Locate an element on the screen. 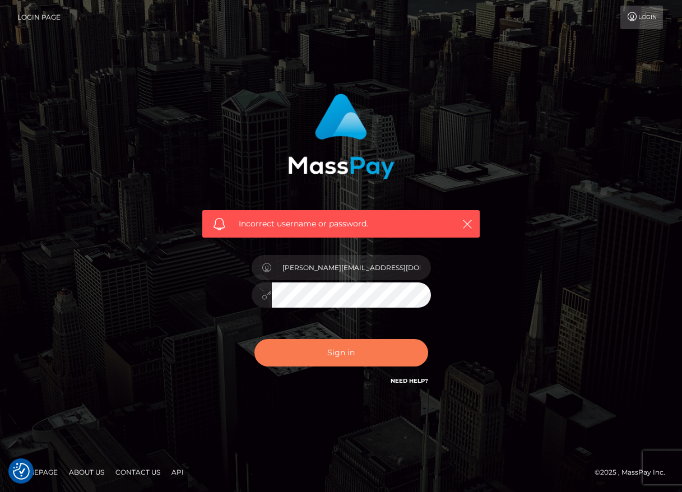  button: Sign in is located at coordinates (341, 352).